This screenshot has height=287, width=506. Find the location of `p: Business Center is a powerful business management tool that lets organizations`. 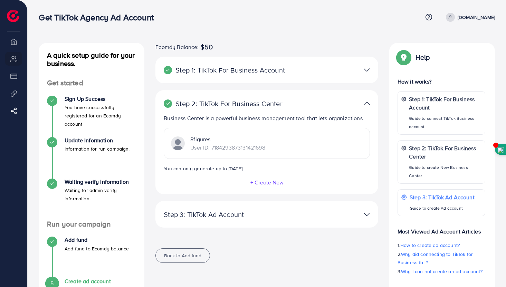

p: Business Center is a powerful business management tool that lets organizations is located at coordinates (267, 118).